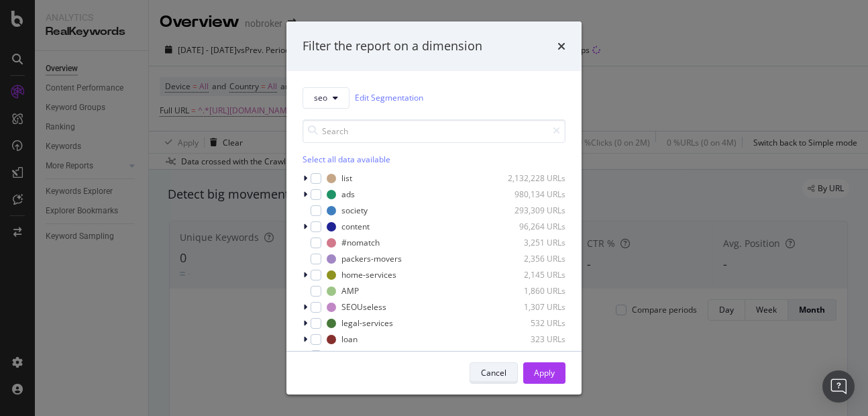 The image size is (868, 416). Describe the element at coordinates (354, 210) in the screenshot. I see `div: society` at that location.